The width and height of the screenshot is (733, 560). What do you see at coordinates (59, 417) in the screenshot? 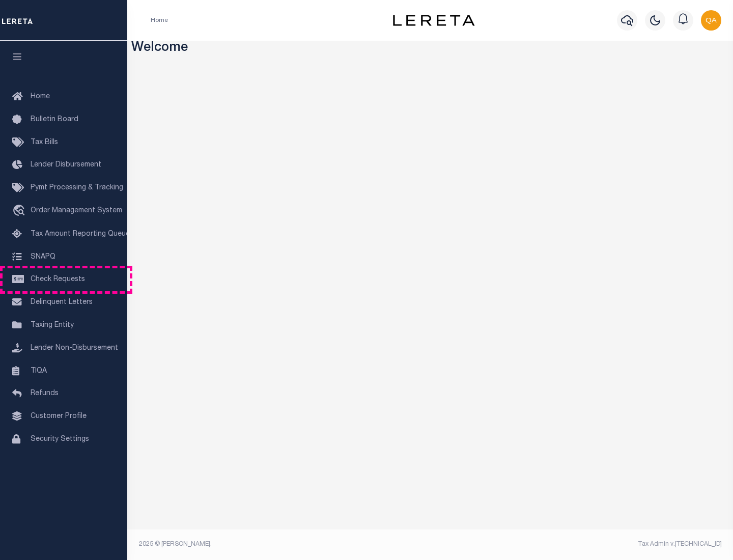
I see `span: Customer Profile` at bounding box center [59, 417].